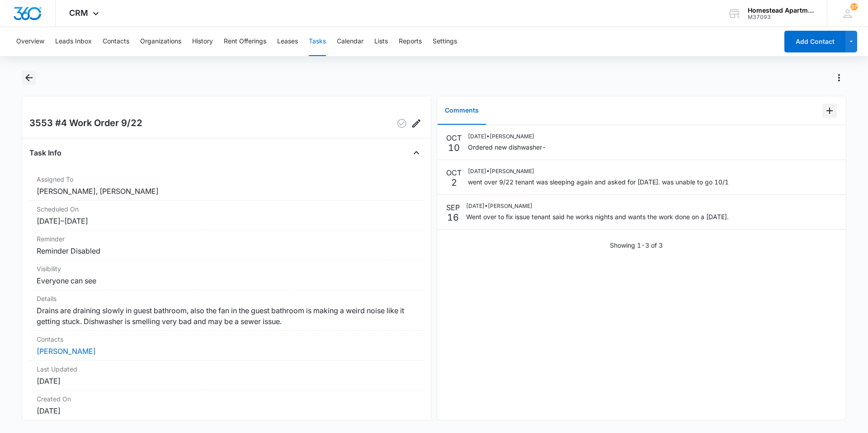  What do you see at coordinates (79, 13) in the screenshot?
I see `span: CRM` at bounding box center [79, 13].